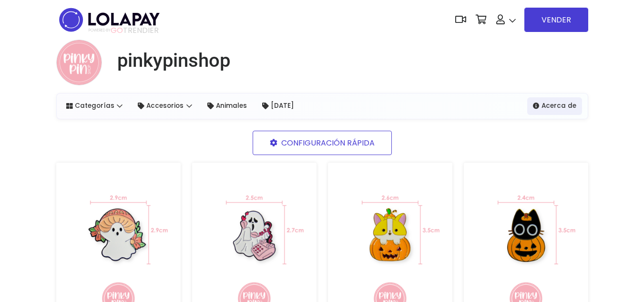 The height and width of the screenshot is (302, 644). What do you see at coordinates (556, 20) in the screenshot?
I see `a: VENDER` at bounding box center [556, 20].